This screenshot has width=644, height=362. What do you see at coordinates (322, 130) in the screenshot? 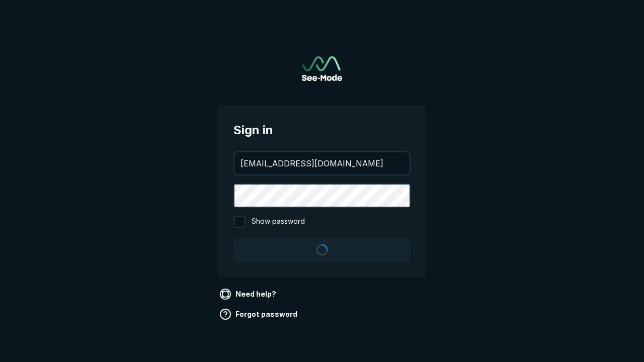
I see `span: Sign in` at bounding box center [322, 130].